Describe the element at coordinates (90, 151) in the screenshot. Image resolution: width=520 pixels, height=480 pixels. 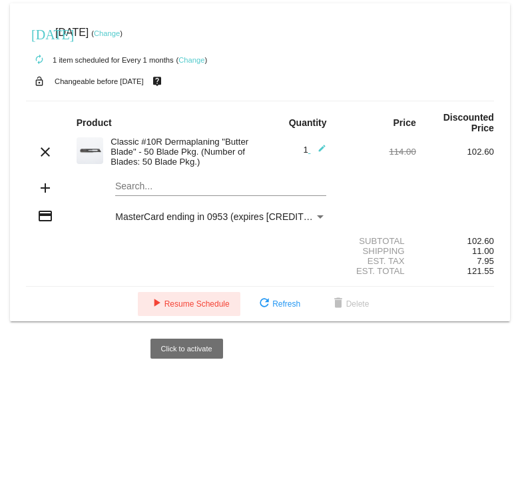
I see `img: dermaplanepro-10r-dermaplaning-blade-up-close.png` at that location.